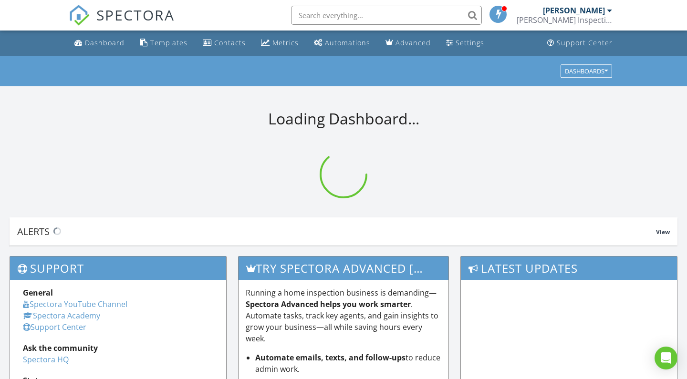  What do you see at coordinates (169, 42) in the screenshot?
I see `div: Templates` at bounding box center [169, 42].